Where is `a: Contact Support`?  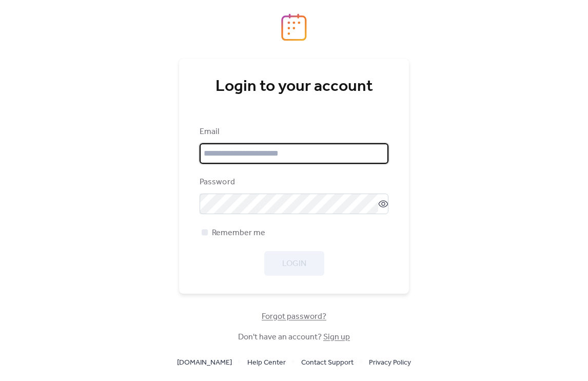
a: Contact Support is located at coordinates (327, 362).